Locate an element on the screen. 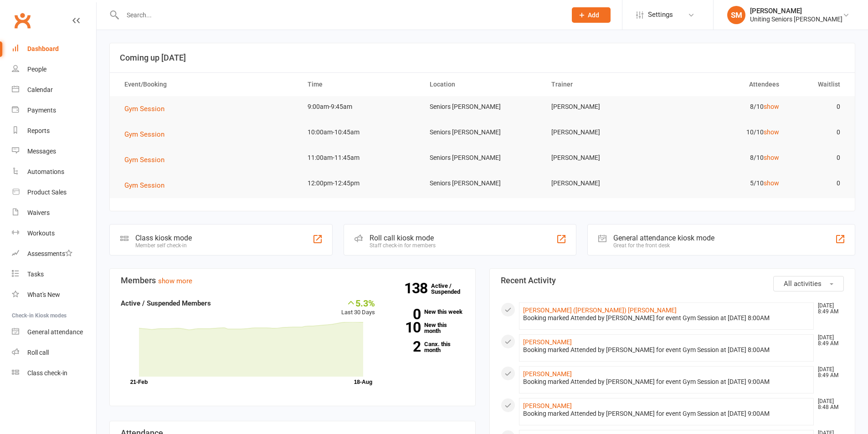 Image resolution: width=868 pixels, height=434 pixels. a: Reports is located at coordinates (54, 131).